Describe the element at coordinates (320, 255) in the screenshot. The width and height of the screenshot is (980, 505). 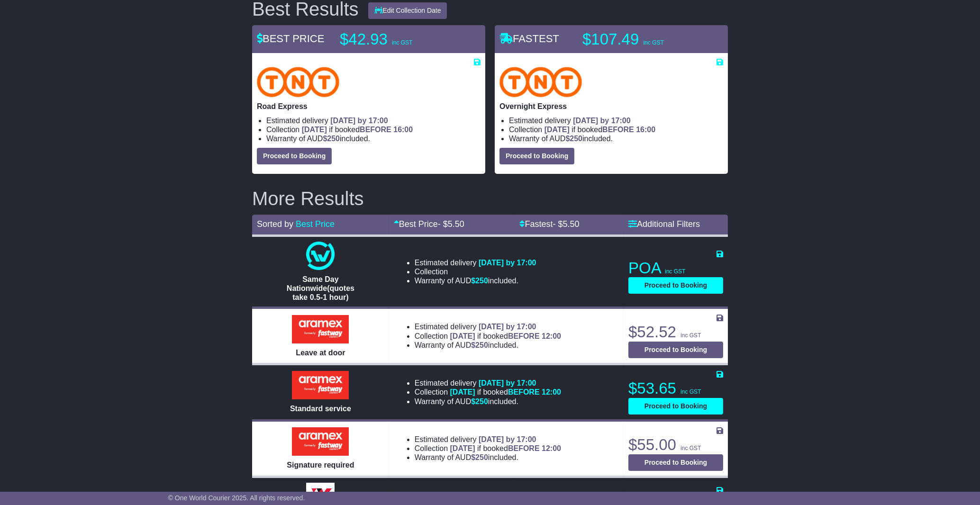
I see `img: One World Courier: Same Day Nationwide(quotes take 0.5-1 hour)` at that location.